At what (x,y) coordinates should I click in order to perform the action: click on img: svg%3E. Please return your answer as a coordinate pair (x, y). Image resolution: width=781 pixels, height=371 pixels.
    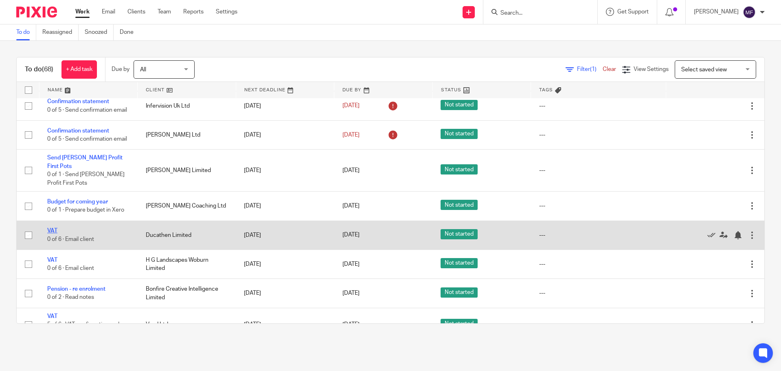
    Looking at the image, I should click on (749, 12).